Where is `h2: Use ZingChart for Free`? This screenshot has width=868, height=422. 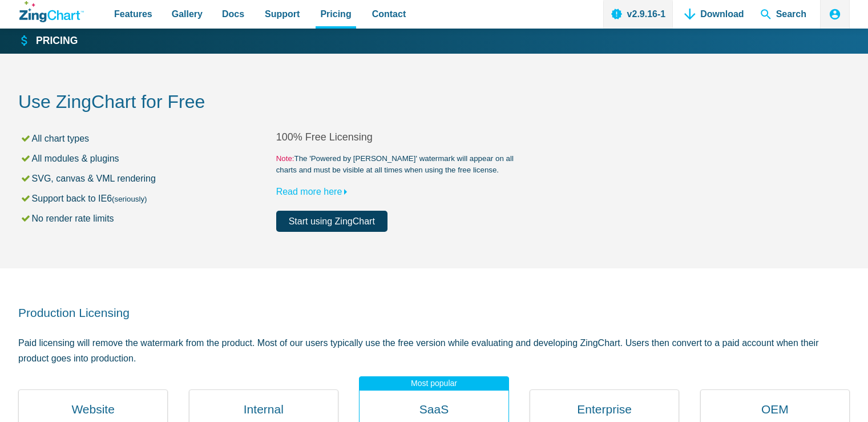 h2: Use ZingChart for Free is located at coordinates (434, 103).